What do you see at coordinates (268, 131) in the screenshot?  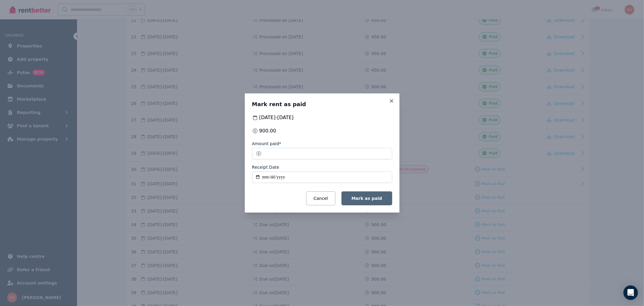 I see `span: 900.00` at bounding box center [268, 131].